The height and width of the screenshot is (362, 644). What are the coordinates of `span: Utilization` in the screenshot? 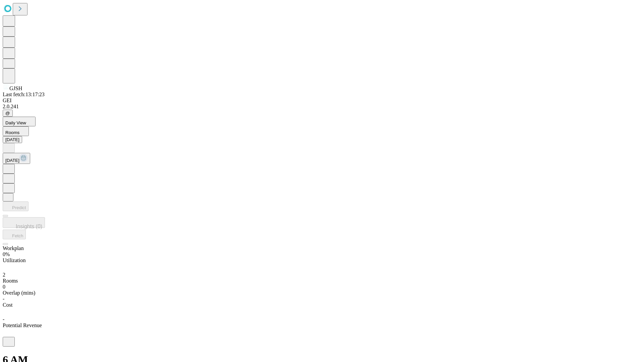 It's located at (14, 260).